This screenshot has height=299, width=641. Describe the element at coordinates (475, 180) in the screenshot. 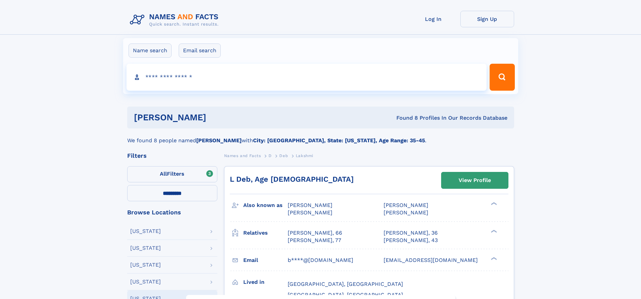

I see `div: View Profile` at that location.